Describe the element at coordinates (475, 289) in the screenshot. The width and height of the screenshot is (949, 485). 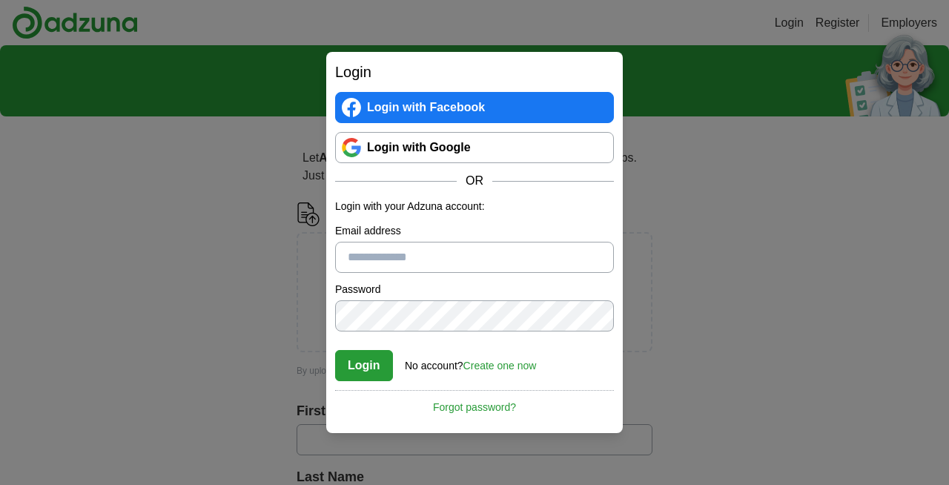
I see `label: Password` at that location.